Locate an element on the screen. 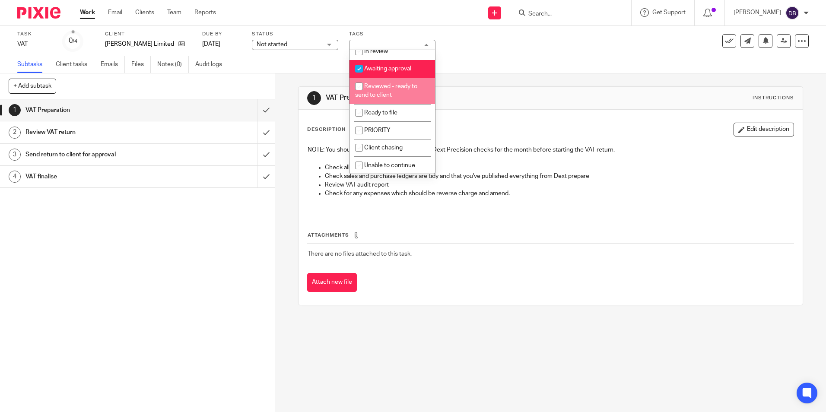 The image size is (826, 412). p: Check for any expenses which should be reverse charge and amend. is located at coordinates (559, 194).